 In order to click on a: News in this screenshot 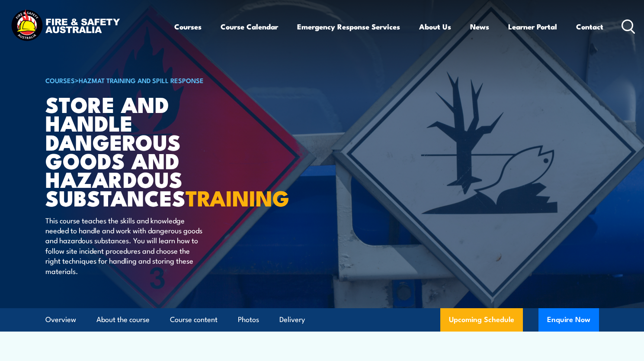, I will do `click(480, 27)`.